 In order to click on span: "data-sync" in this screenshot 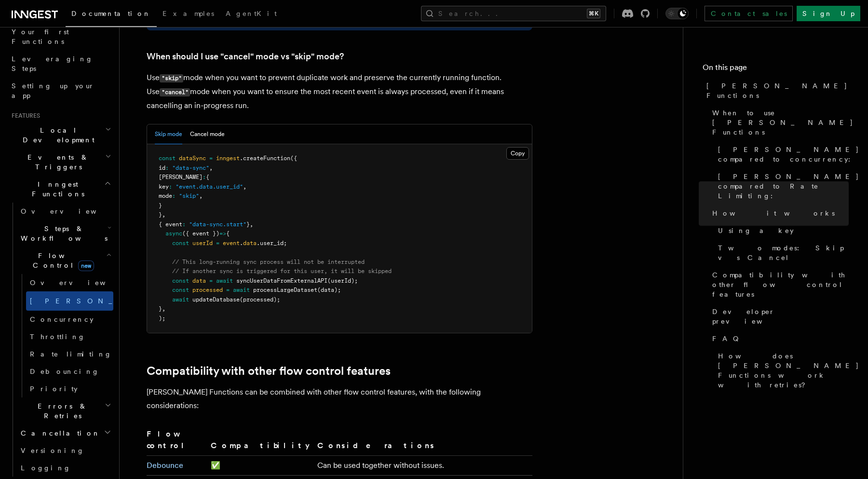, I will do `click(190, 168)`.